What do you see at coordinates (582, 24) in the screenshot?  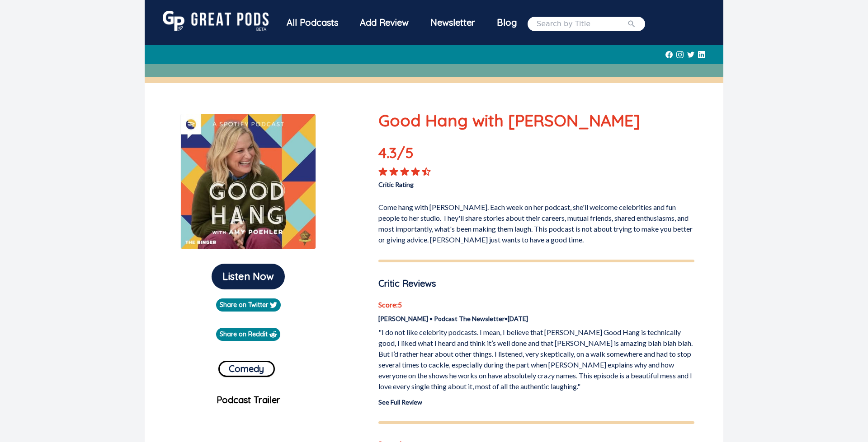 I see `input: Search by Title` at bounding box center [582, 24].